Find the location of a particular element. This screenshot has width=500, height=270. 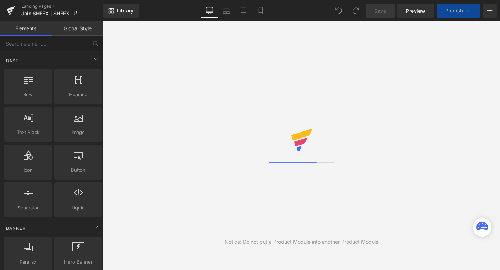

span: Save is located at coordinates (380, 11).